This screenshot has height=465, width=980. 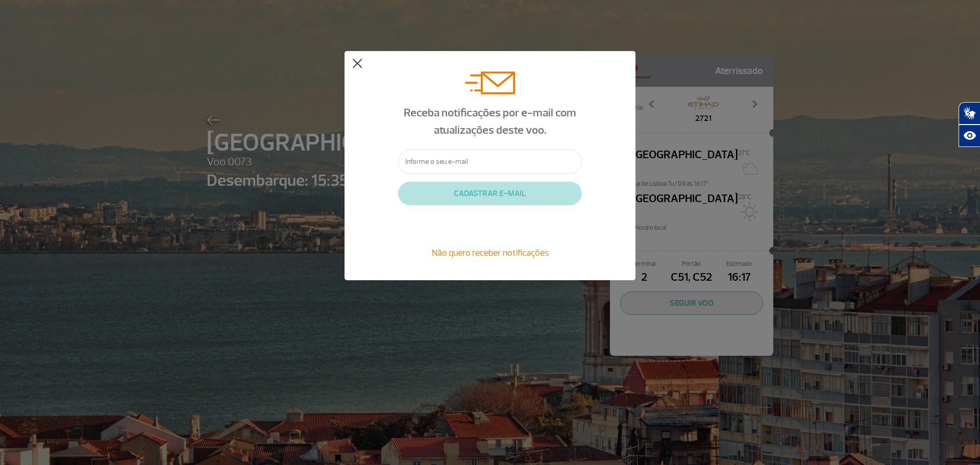 What do you see at coordinates (490, 252) in the screenshot?
I see `span: Não quero receber notificações` at bounding box center [490, 252].